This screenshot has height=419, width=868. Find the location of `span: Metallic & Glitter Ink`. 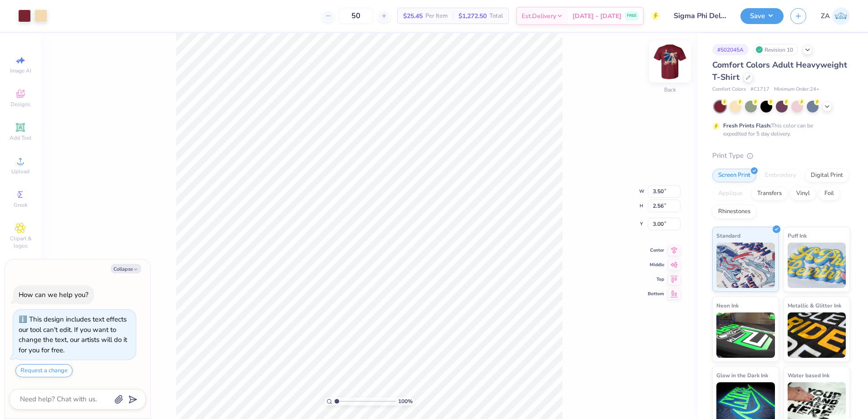

span: Metallic & Glitter Ink is located at coordinates (814, 306).